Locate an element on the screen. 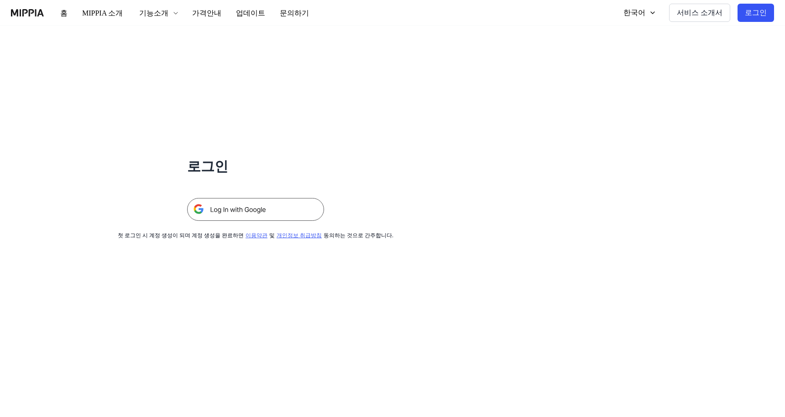  h1: 로그인 is located at coordinates (255, 166).